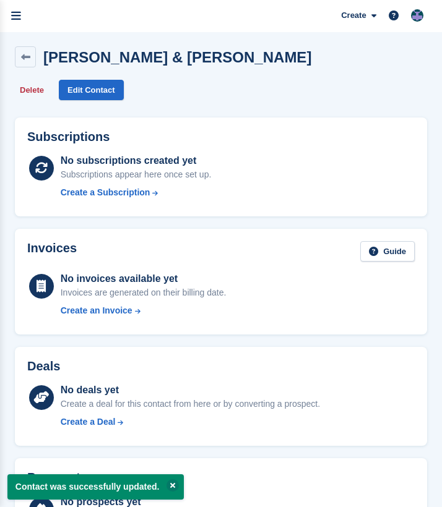  What do you see at coordinates (136, 174) in the screenshot?
I see `div: Subscriptions appear here once set up.` at bounding box center [136, 174].